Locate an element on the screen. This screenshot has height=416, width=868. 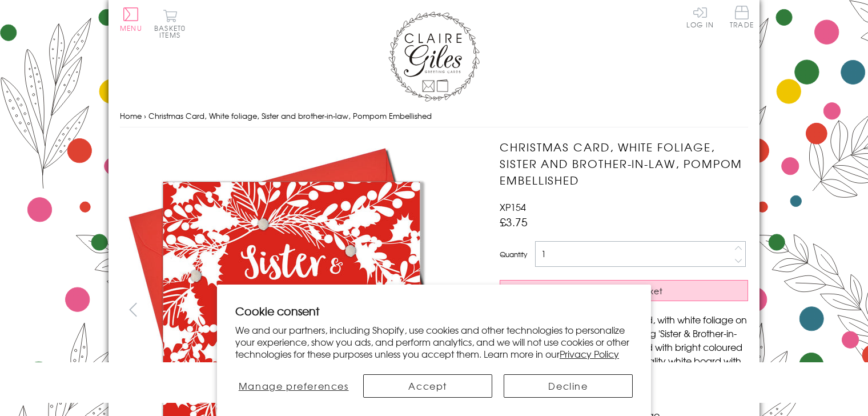
span: Menu is located at coordinates (130, 28).